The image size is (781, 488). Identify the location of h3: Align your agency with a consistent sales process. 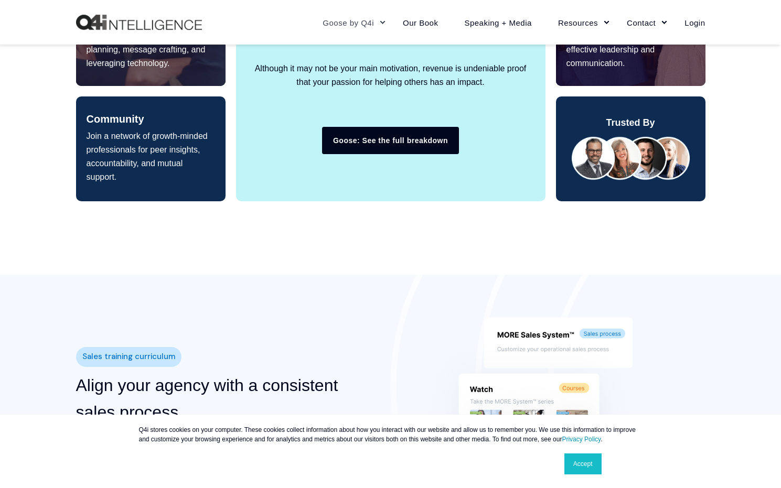
(233, 399).